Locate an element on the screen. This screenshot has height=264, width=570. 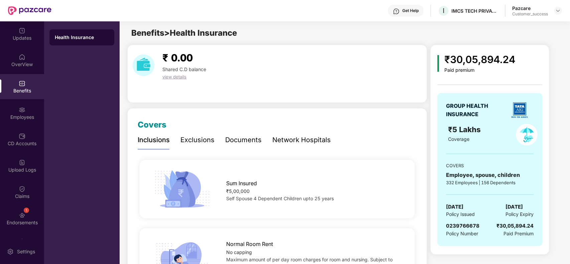
div: Exclusions is located at coordinates (197, 140).